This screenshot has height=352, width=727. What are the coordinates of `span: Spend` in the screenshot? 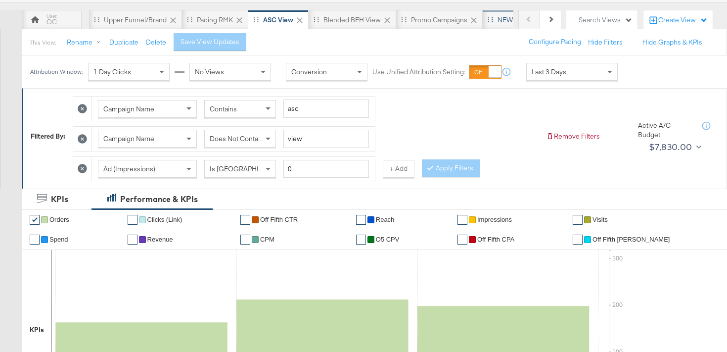 It's located at (59, 239).